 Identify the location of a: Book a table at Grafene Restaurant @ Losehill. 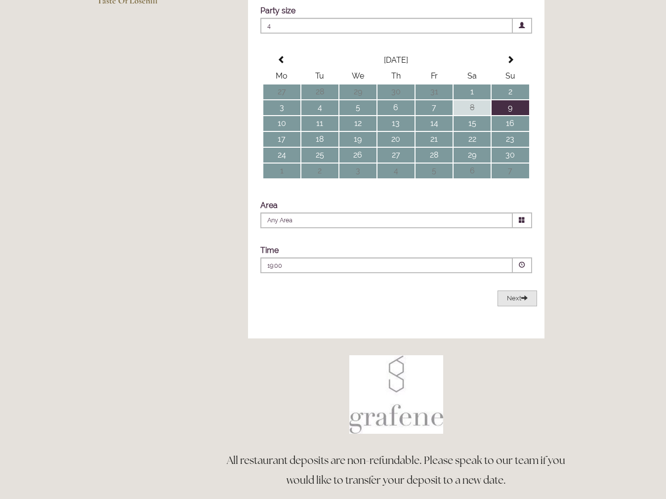
(396, 394).